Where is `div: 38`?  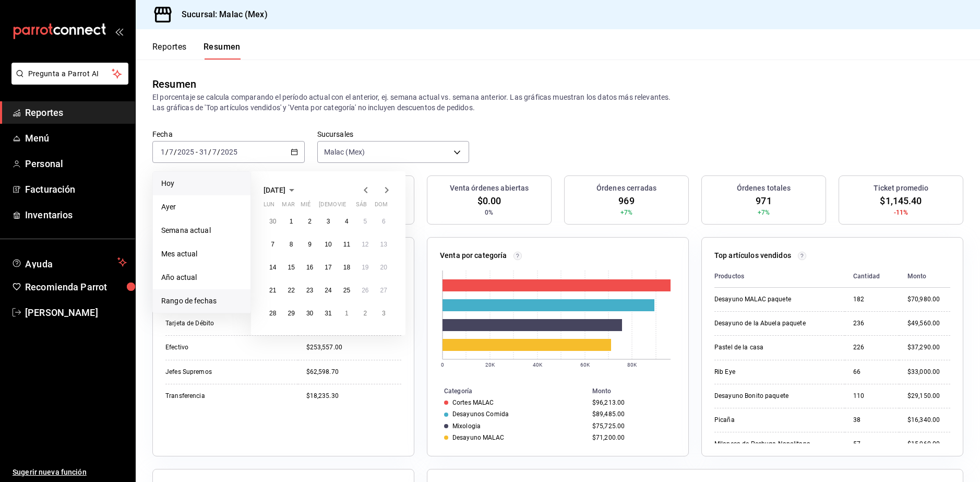
div: 38 is located at coordinates (871, 420).